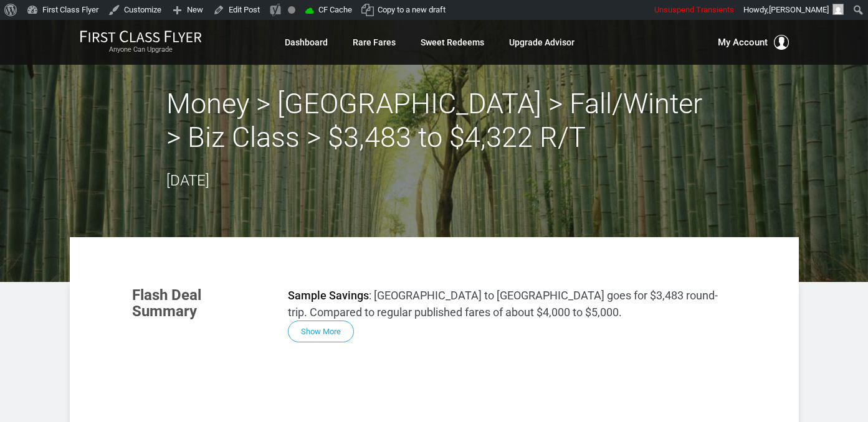  I want to click on a: Rare Fares, so click(374, 43).